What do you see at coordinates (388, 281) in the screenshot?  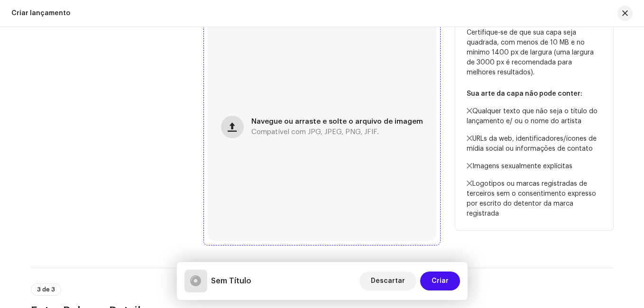 I see `button: Descartar` at bounding box center [388, 281].